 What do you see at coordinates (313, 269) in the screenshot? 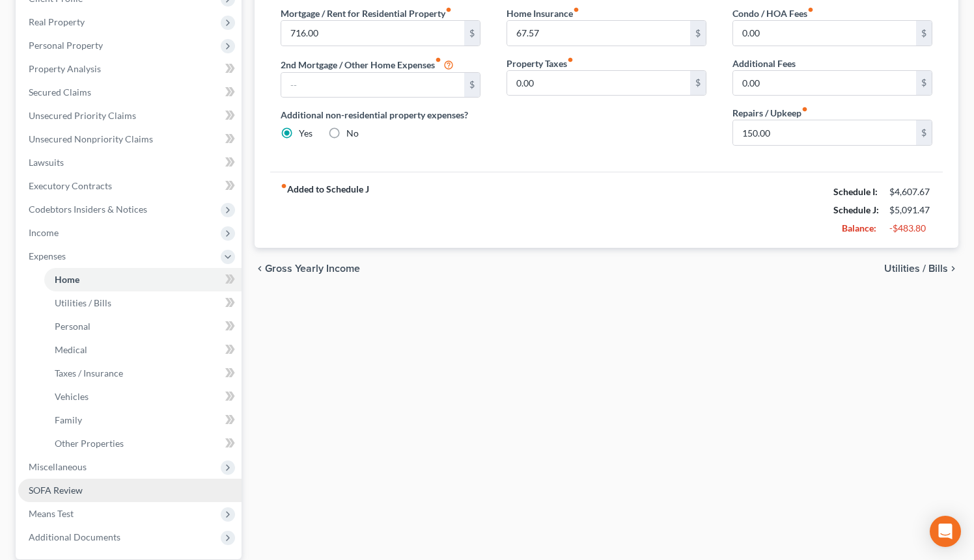
I see `span: Gross Yearly Income` at bounding box center [313, 269].